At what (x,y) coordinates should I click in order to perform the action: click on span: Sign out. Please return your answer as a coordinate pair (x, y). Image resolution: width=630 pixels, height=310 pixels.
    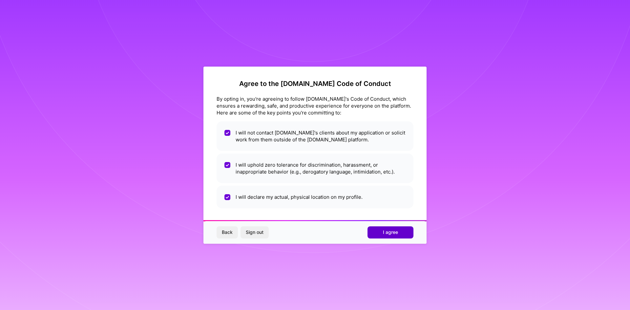
    Looking at the image, I should click on (255, 232).